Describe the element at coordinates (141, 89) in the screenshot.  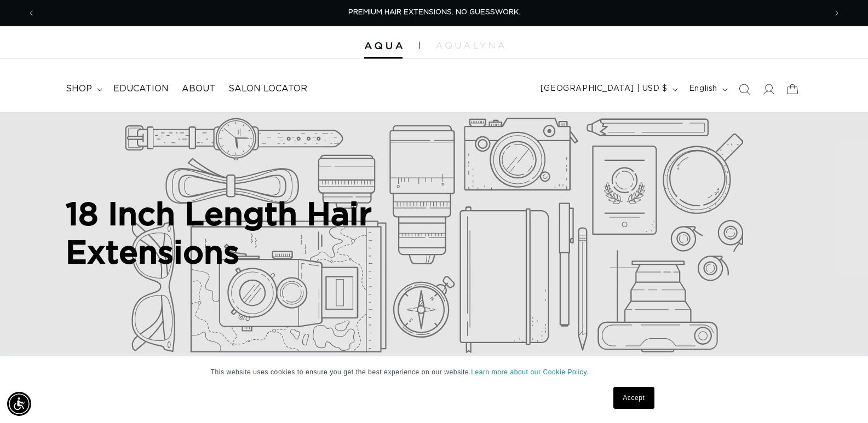
I see `a: Education` at that location.